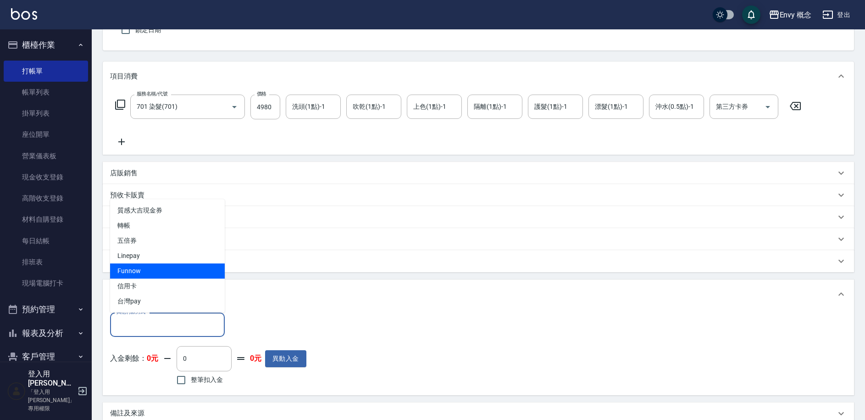  What do you see at coordinates (262, 94) in the screenshot?
I see `label: 價格` at bounding box center [262, 94].